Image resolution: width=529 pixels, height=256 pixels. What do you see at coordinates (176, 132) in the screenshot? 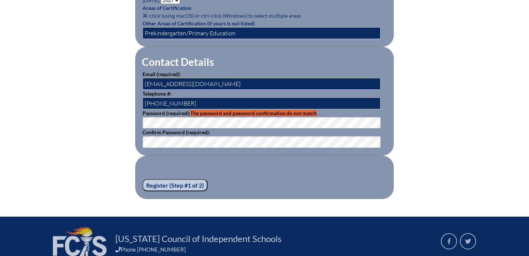
I see `label: Confirm Password (required):` at bounding box center [176, 132].